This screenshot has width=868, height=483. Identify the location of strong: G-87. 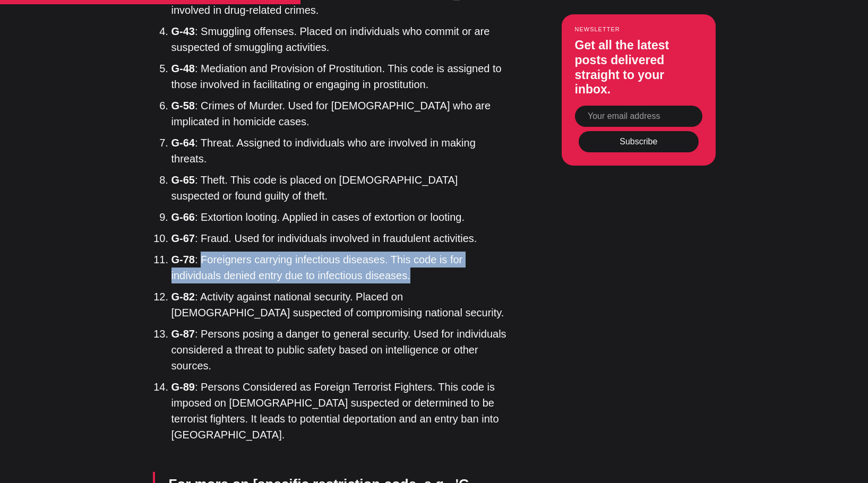
(183, 334).